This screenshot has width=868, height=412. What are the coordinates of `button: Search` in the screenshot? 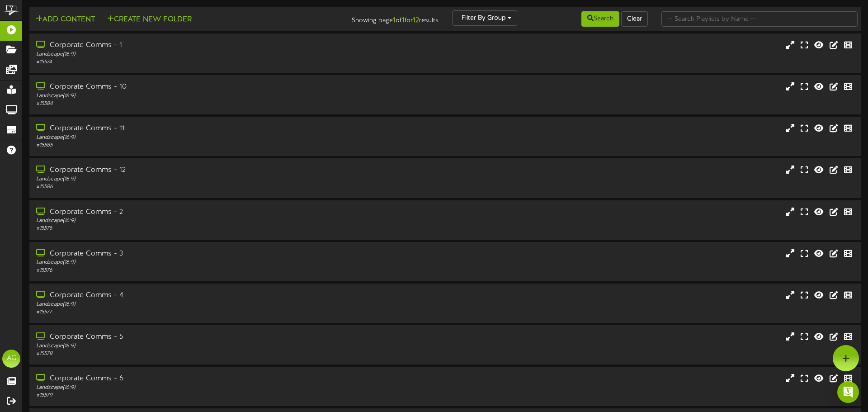 It's located at (601, 19).